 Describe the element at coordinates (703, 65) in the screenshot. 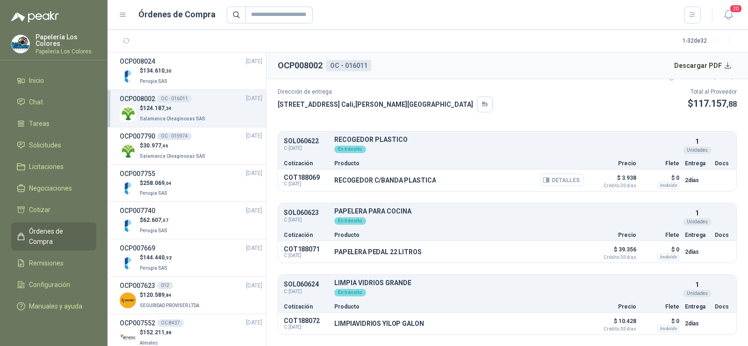

I see `button: Descargar PDF` at that location.